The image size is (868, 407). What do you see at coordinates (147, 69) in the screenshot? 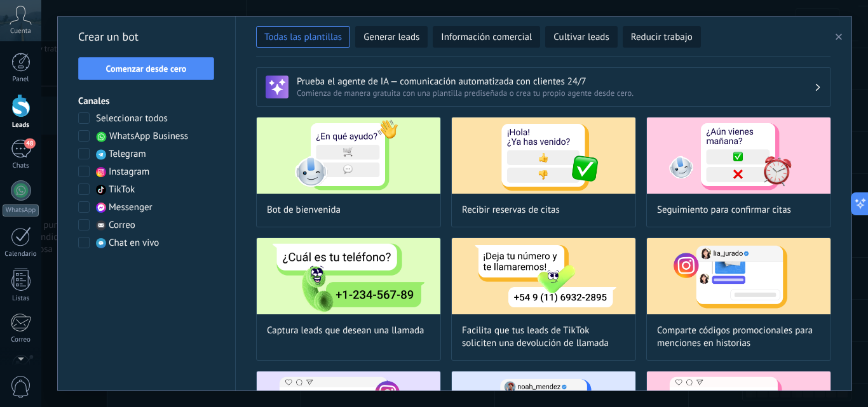
I see `button: Comenzar desde cero` at bounding box center [147, 69].